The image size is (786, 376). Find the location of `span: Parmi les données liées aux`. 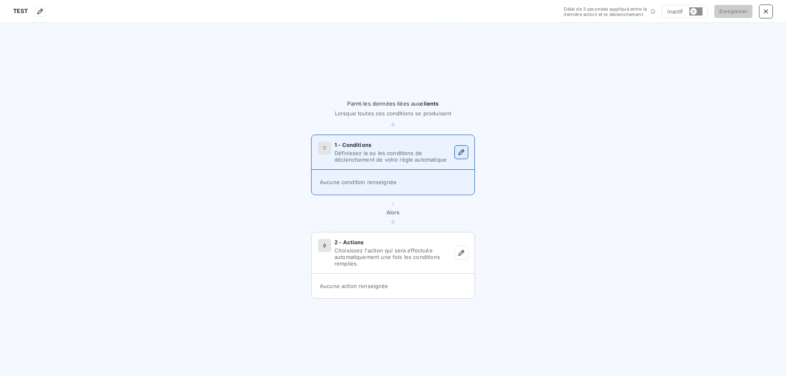

span: Parmi les données liées aux is located at coordinates (393, 104).